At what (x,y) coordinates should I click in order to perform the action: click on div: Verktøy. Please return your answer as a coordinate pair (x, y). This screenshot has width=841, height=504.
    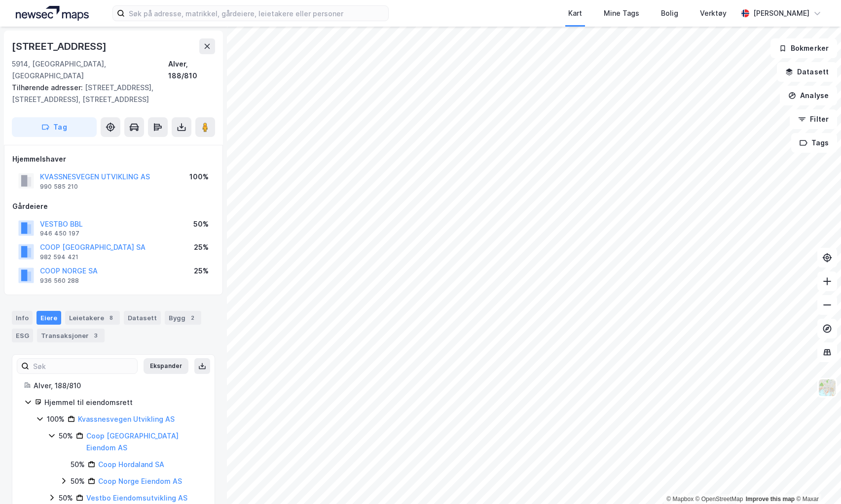
    Looking at the image, I should click on (713, 14).